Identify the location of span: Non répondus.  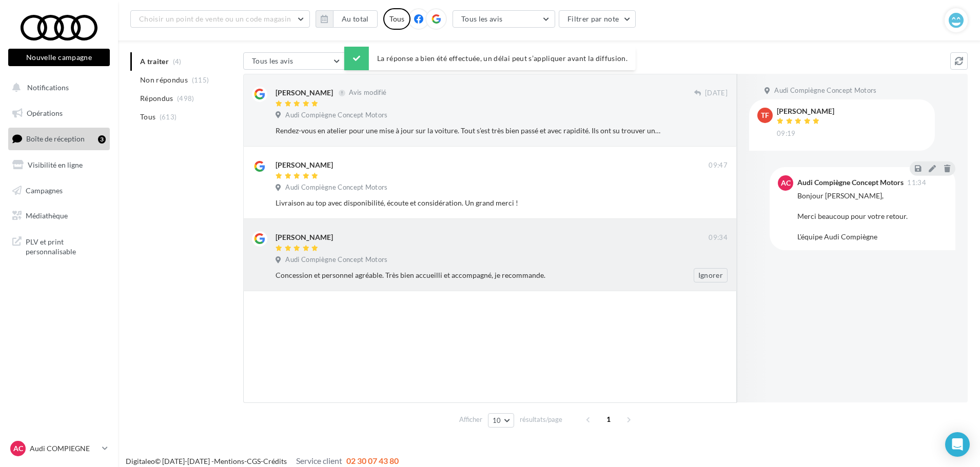
(163, 80).